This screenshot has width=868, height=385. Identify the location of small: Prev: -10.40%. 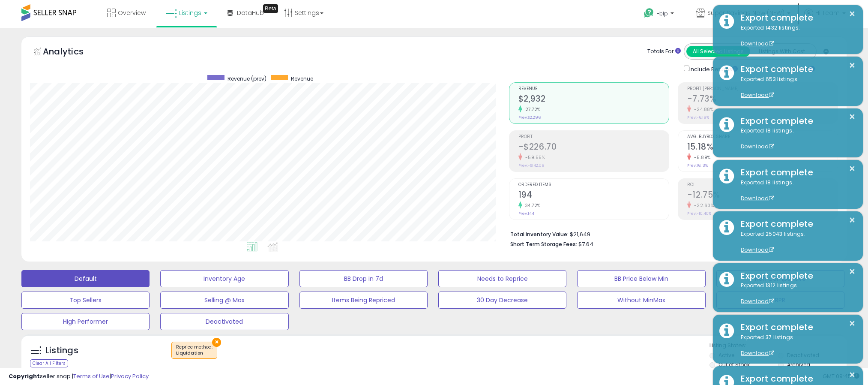
(699, 213).